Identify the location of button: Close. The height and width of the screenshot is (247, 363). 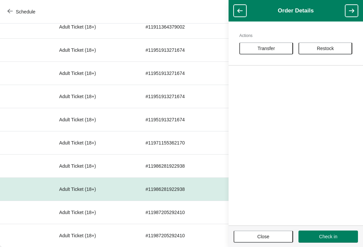
(263, 236).